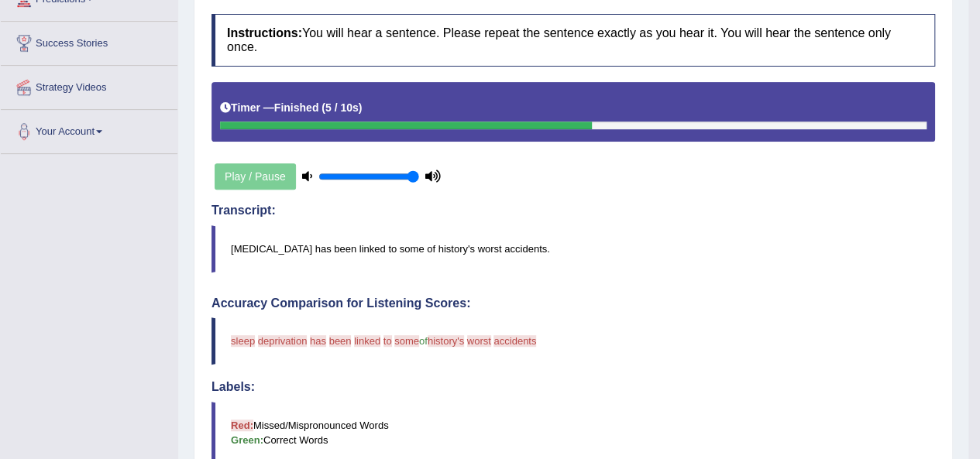 The width and height of the screenshot is (980, 459). I want to click on b: Red:, so click(242, 425).